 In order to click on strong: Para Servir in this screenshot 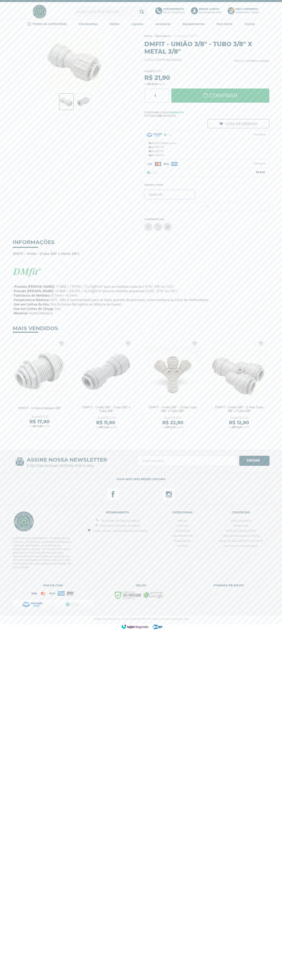, I will do `click(224, 24)`.